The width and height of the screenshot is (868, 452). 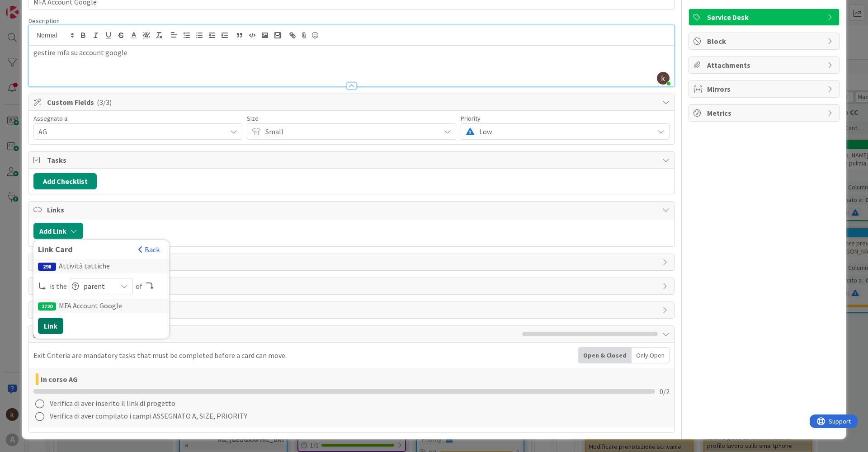 I want to click on span: Dates, so click(x=352, y=310).